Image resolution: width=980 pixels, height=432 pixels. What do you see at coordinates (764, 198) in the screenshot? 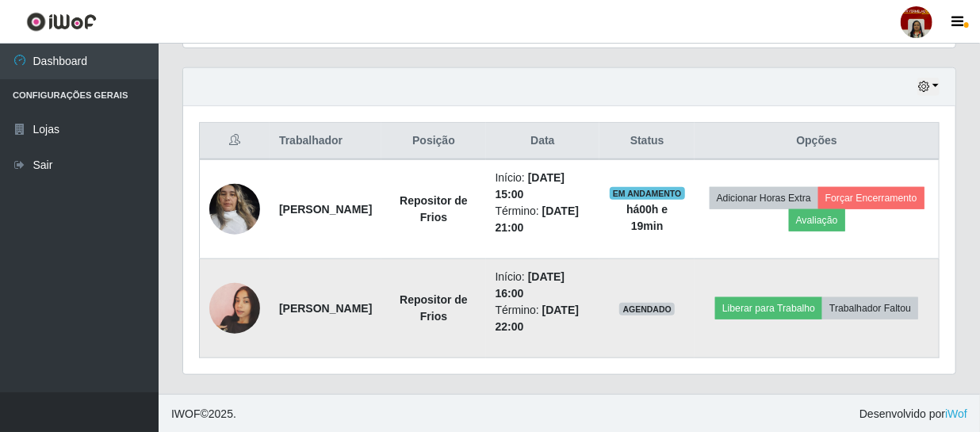
I see `button: Adicionar Horas Extra` at bounding box center [764, 198].